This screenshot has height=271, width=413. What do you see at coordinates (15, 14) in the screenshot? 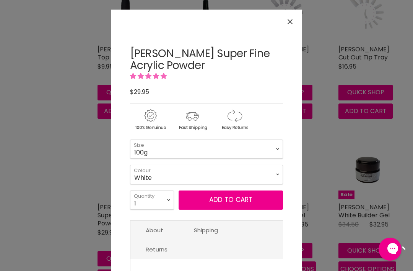
I see `button: Open gorgias live chat` at bounding box center [15, 14].